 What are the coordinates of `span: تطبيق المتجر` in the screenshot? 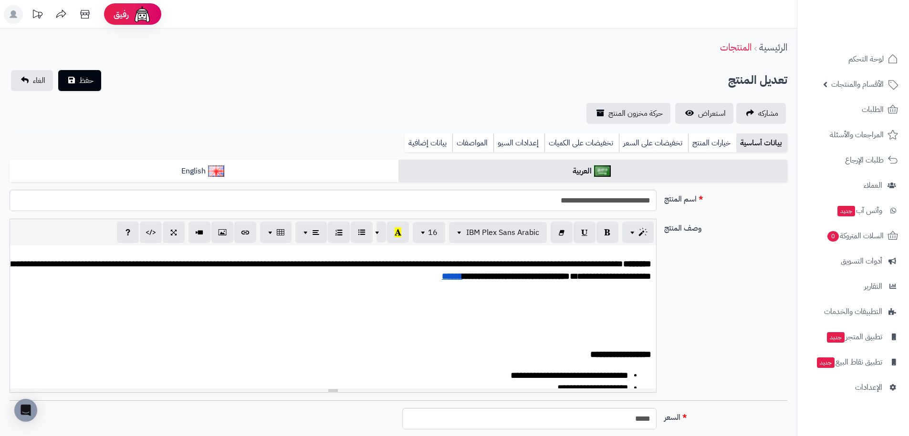 It's located at (854, 337).